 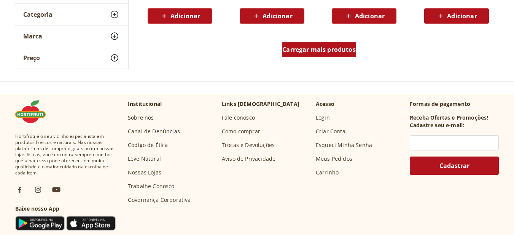 I want to click on img: ytb, so click(x=56, y=190).